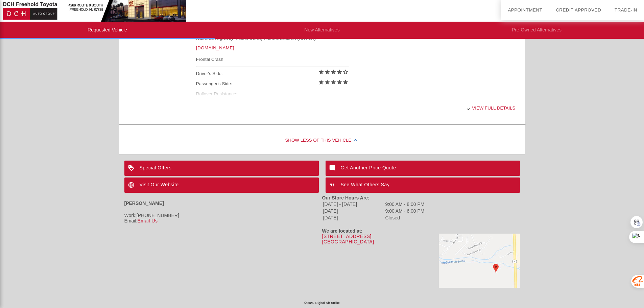 The image size is (644, 308). Describe the element at coordinates (322, 30) in the screenshot. I see `li: New Alternatives` at that location.